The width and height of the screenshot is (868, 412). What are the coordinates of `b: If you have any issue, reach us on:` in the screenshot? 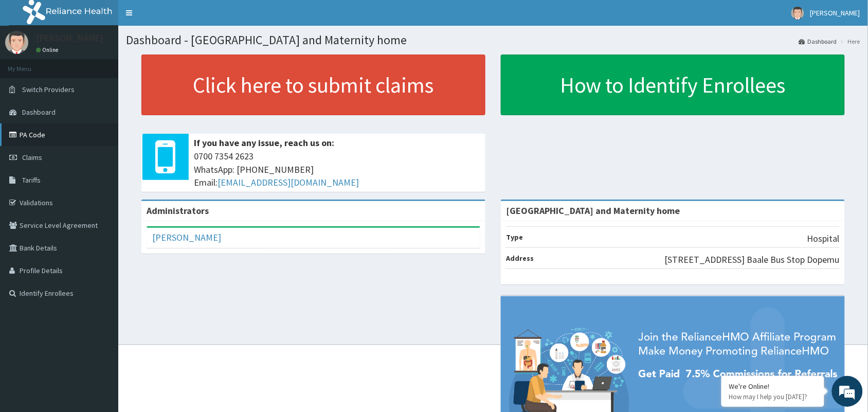 It's located at (264, 143).